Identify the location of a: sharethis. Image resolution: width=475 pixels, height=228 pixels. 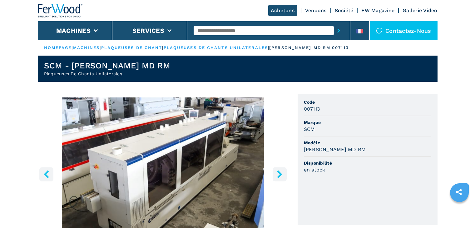
(459, 192).